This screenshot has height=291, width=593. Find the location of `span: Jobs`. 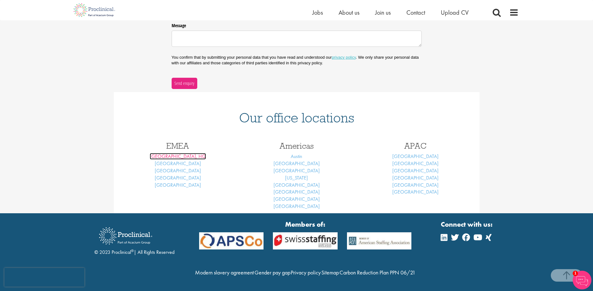

span: Jobs is located at coordinates (317, 12).